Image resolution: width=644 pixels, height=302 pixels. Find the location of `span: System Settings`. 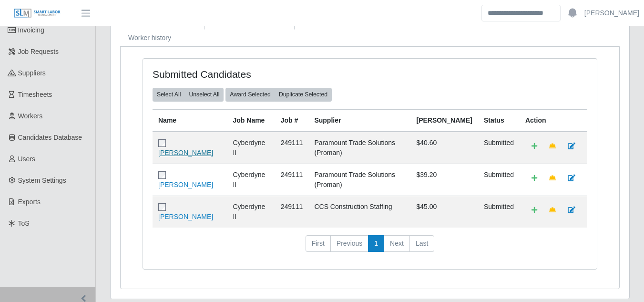

span: System Settings is located at coordinates (42, 180).